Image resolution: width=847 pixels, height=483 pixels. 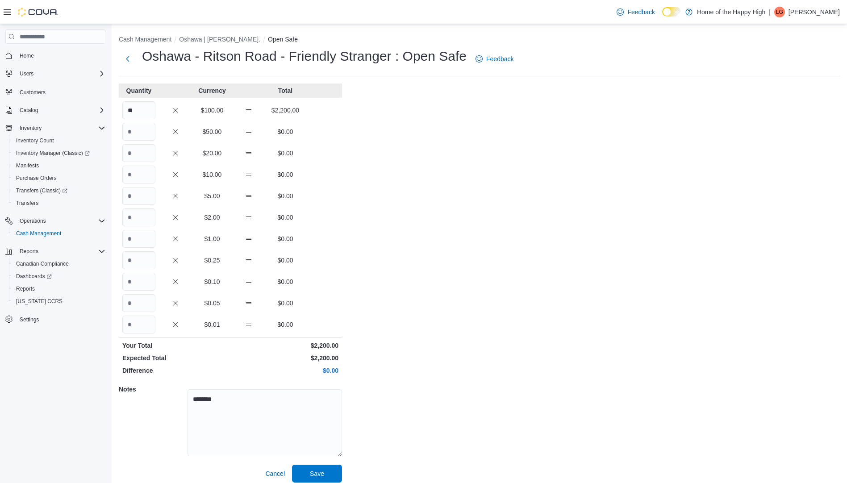 What do you see at coordinates (59, 203) in the screenshot?
I see `button: Transfers` at bounding box center [59, 203].